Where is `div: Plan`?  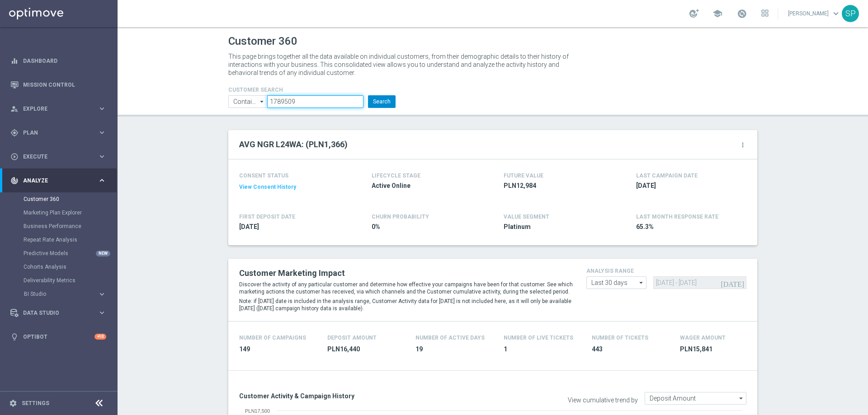
div: Plan is located at coordinates (54, 133).